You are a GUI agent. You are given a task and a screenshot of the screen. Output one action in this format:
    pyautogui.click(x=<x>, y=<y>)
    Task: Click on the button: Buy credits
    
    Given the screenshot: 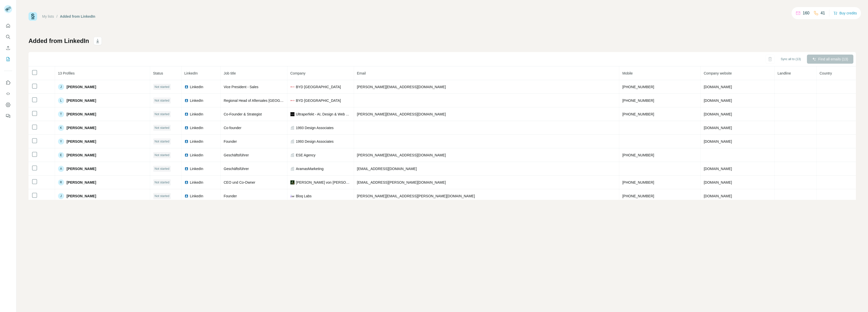 What is the action you would take?
    pyautogui.click(x=845, y=13)
    